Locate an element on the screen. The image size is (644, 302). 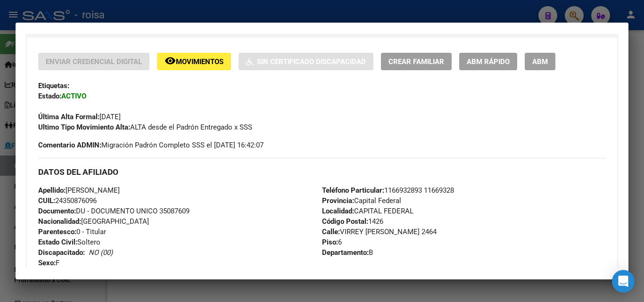
span: F is located at coordinates (48, 263).